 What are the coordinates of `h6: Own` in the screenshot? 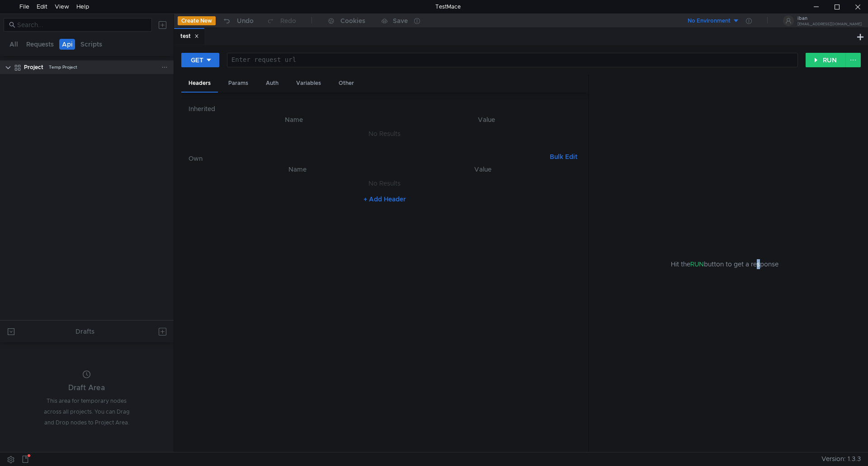 It's located at (367, 158).